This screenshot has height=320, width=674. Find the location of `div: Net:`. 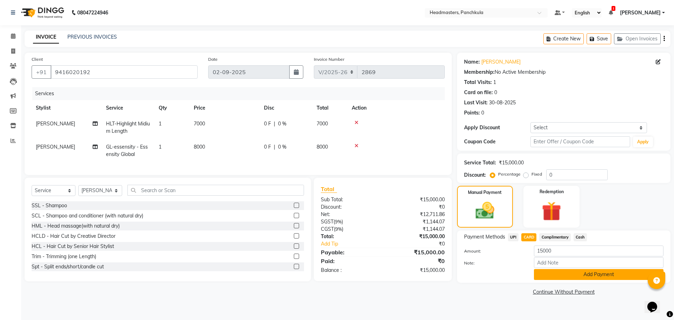

div: Net: is located at coordinates (349, 214).